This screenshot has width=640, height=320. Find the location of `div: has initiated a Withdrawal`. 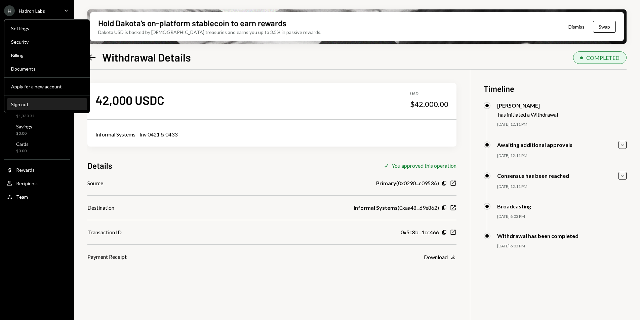

div: has initiated a Withdrawal is located at coordinates (528, 114).